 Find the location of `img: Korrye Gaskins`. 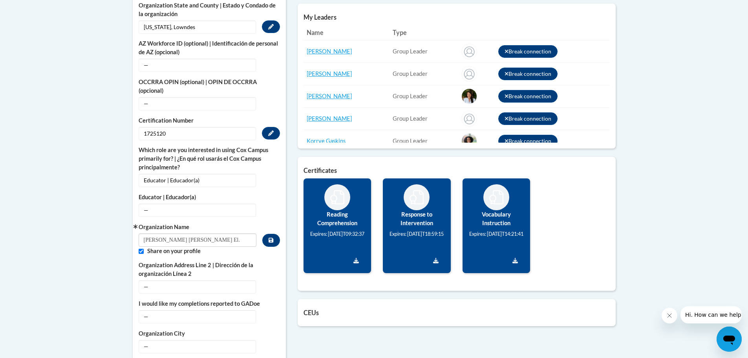

img: Korrye Gaskins is located at coordinates (470, 141).